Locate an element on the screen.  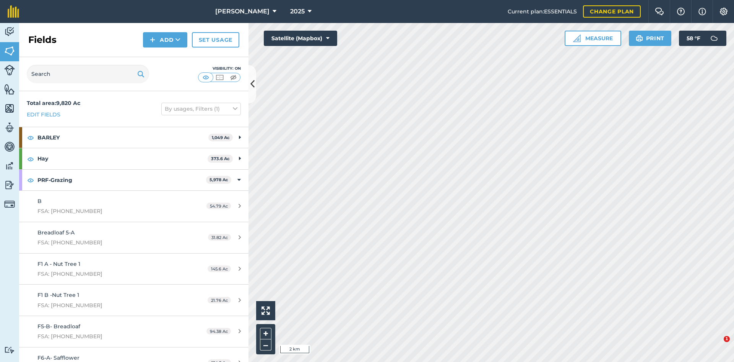
span: 145.6 Ac is located at coordinates (219, 268).